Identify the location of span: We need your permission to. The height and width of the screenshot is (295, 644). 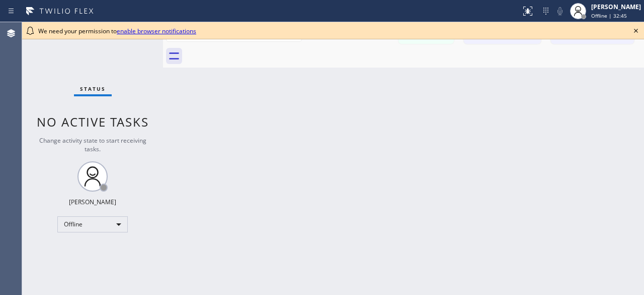
(117, 31).